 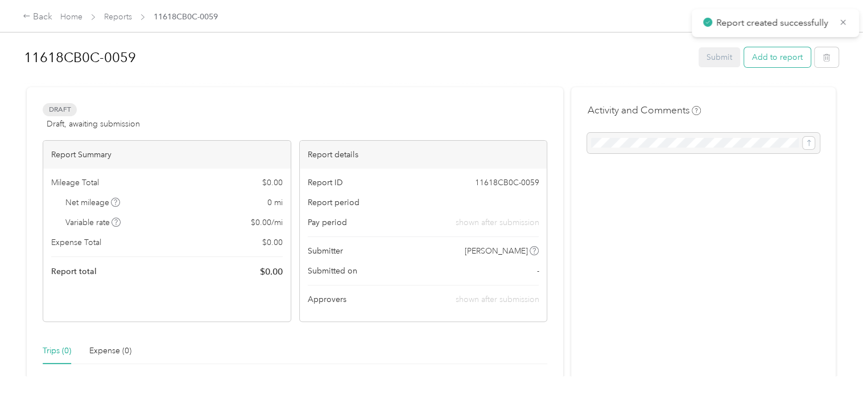 What do you see at coordinates (93, 202) in the screenshot?
I see `span: Net mileage` at bounding box center [93, 202].